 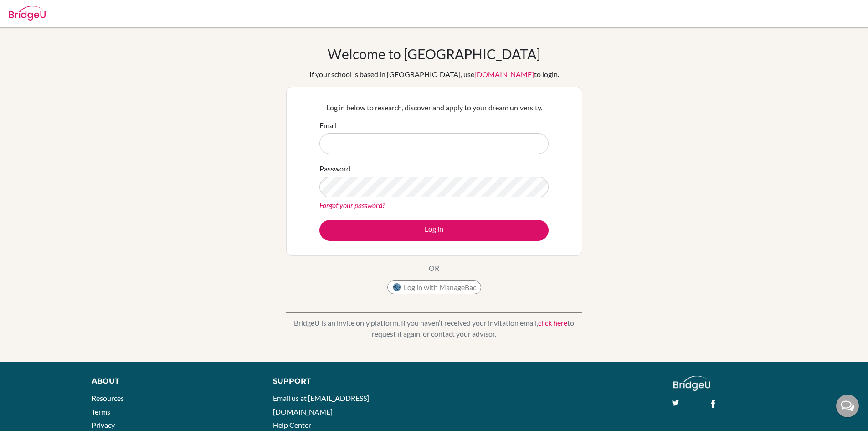 I want to click on p: BridgeU is an invite only platform. If you haven’t received your invitation email, to request it ..., so click(x=434, y=328).